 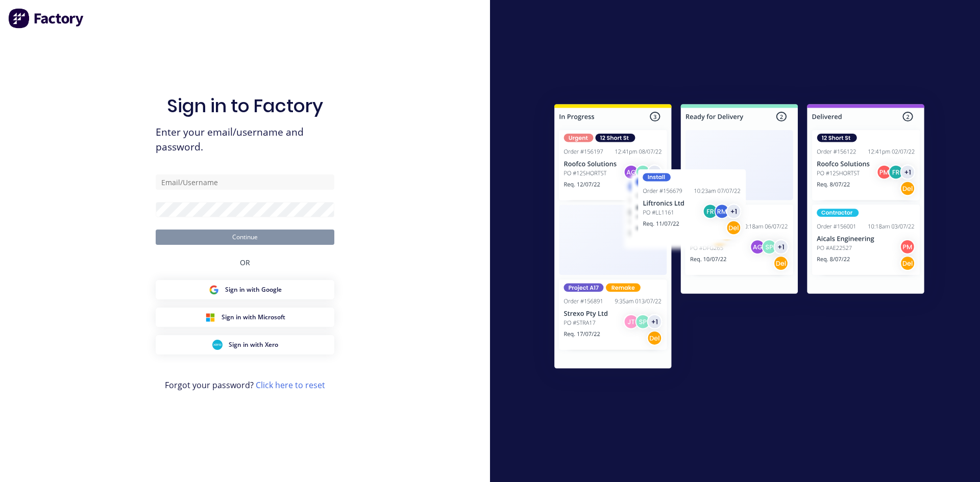 What do you see at coordinates (253, 290) in the screenshot?
I see `span: Sign in with Google` at bounding box center [253, 290].